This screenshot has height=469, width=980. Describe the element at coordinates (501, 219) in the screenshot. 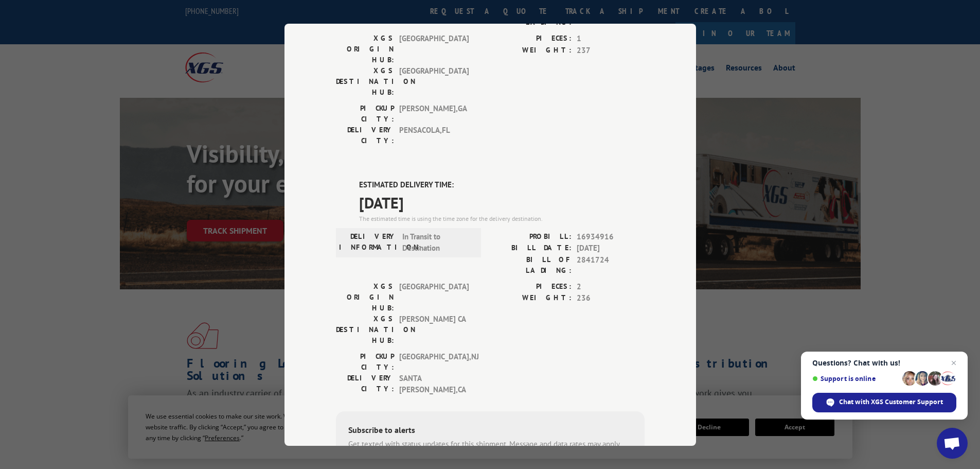

I see `div: The estimated time is using the time zone for the delivery destination.` at that location.